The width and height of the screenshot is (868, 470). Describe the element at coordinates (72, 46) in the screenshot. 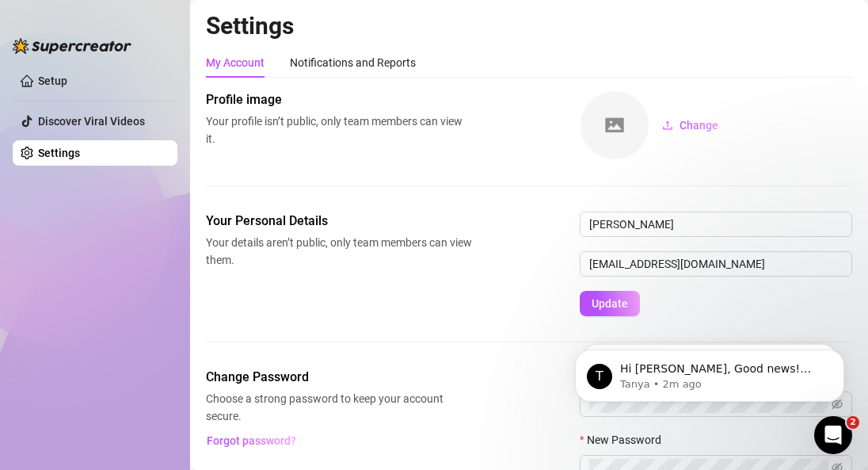

I see `img: logo-BBDzfeDw.svg` at that location.